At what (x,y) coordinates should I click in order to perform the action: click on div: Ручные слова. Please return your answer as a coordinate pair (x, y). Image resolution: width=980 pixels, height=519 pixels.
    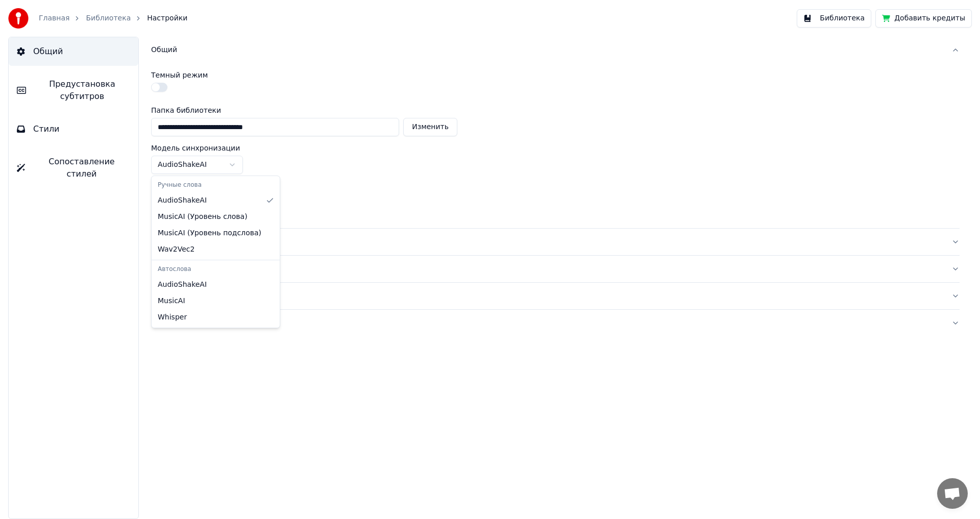
    Looking at the image, I should click on (216, 186).